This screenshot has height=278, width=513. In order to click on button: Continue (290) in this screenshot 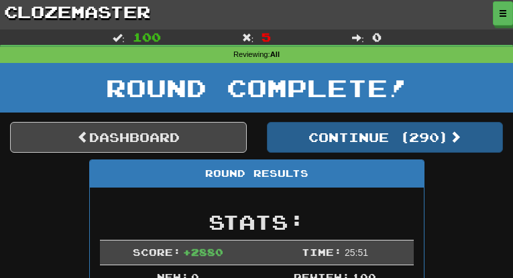, I will do `click(385, 138)`.